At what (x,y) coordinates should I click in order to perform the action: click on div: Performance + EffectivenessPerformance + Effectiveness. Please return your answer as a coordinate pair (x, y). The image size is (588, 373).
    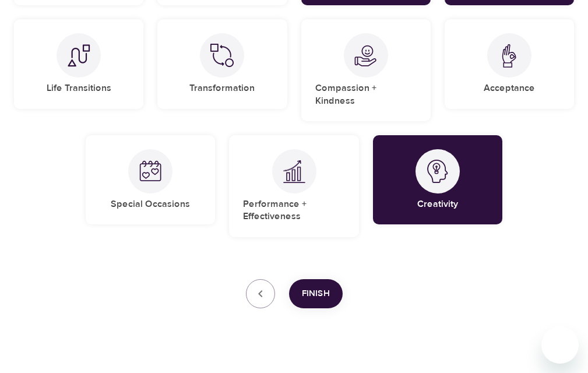
    Looking at the image, I should click on (294, 186).